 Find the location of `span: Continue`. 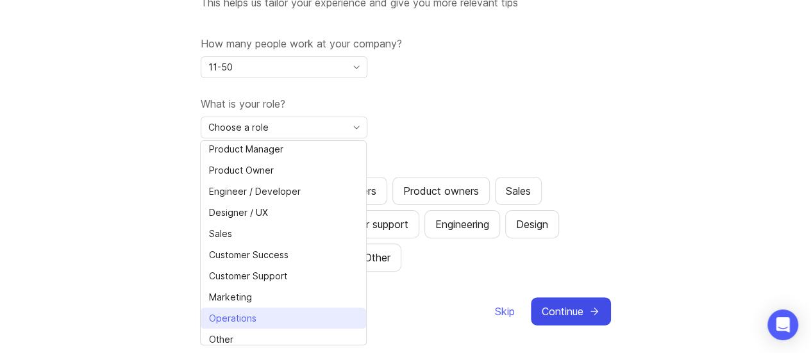

span: Continue is located at coordinates (562, 311).